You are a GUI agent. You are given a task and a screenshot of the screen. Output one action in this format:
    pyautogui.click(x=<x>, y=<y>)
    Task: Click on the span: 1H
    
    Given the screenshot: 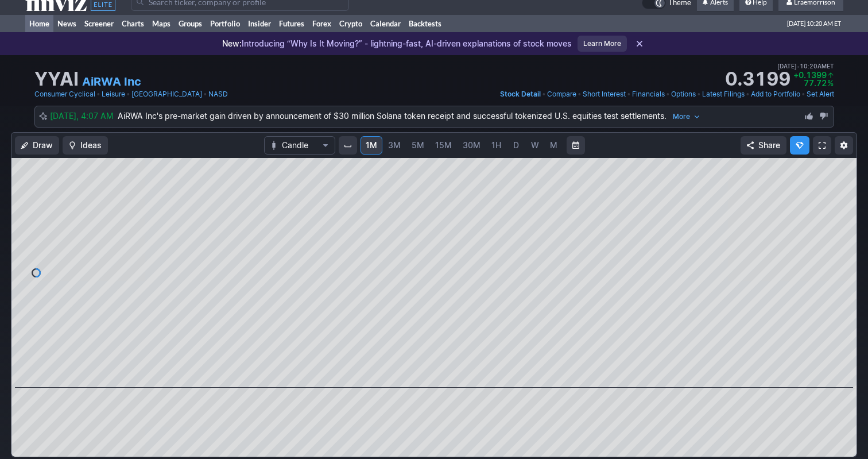 What is the action you would take?
    pyautogui.click(x=496, y=145)
    